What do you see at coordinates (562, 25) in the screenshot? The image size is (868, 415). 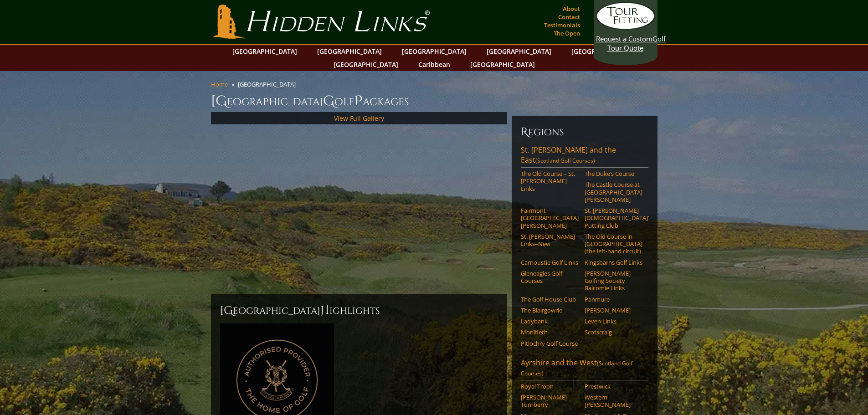 I see `a: Testimonials` at bounding box center [562, 25].